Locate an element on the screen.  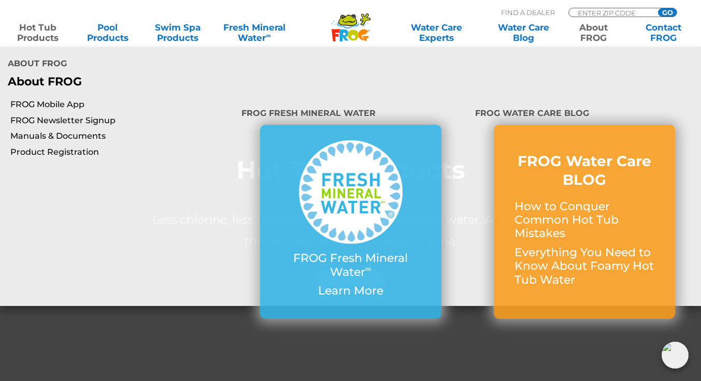
a: PoolProducts is located at coordinates (107, 33).